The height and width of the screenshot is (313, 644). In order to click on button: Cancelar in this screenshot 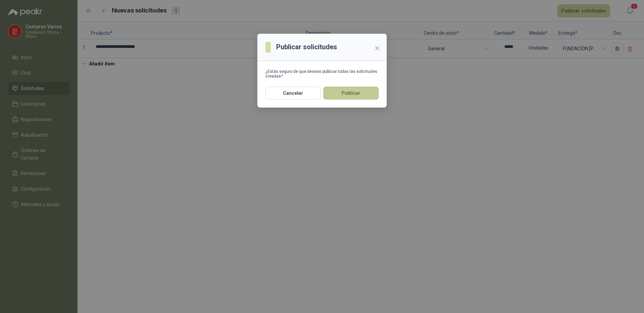, I will do `click(293, 93)`.